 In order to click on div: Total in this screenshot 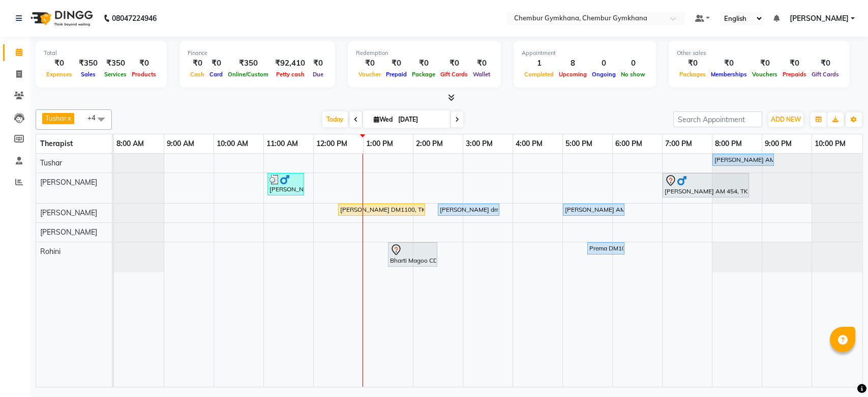, I will do `click(101, 53)`.